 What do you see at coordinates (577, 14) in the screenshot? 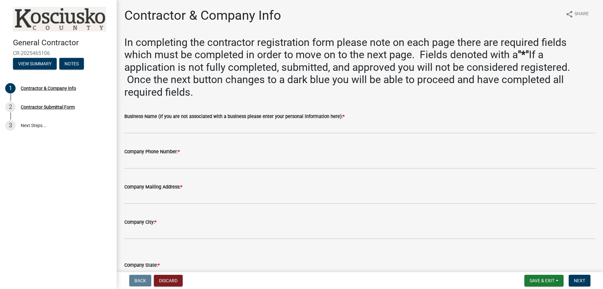
I see `button: shareShare` at bounding box center [577, 14].